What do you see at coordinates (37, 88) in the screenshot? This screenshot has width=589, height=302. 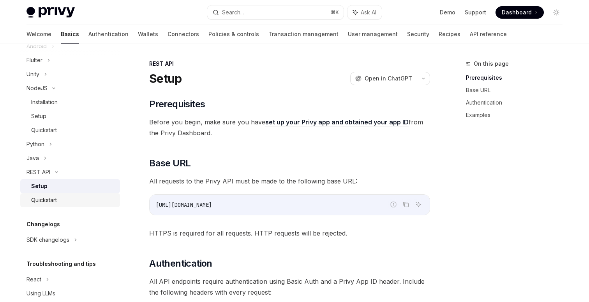 I see `div: NodeJS` at bounding box center [37, 88].